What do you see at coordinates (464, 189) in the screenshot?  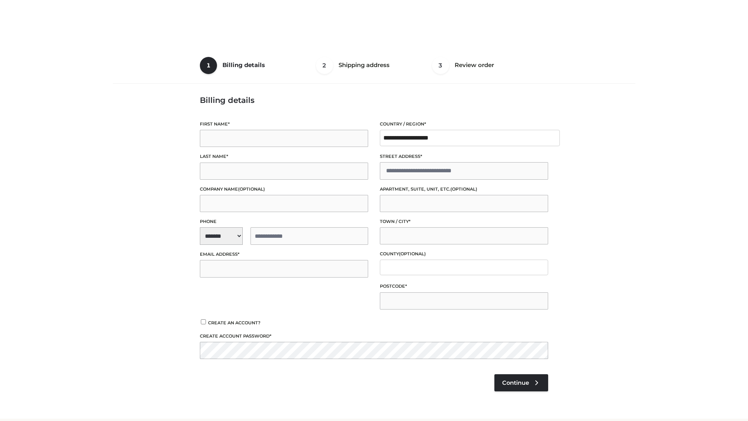 I see `label: Apartment, suite, unit, etc.` at bounding box center [464, 189].